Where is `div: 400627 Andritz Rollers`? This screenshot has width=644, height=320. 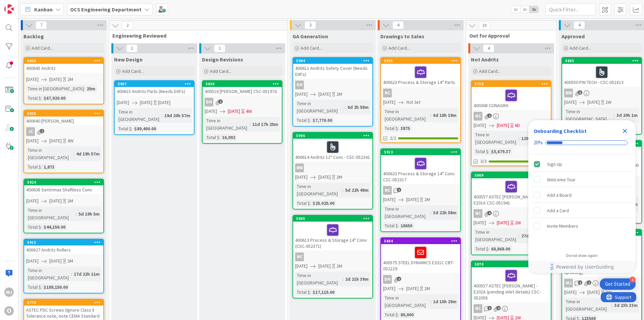 div: 400627 Andritz Rollers is located at coordinates (64, 250).